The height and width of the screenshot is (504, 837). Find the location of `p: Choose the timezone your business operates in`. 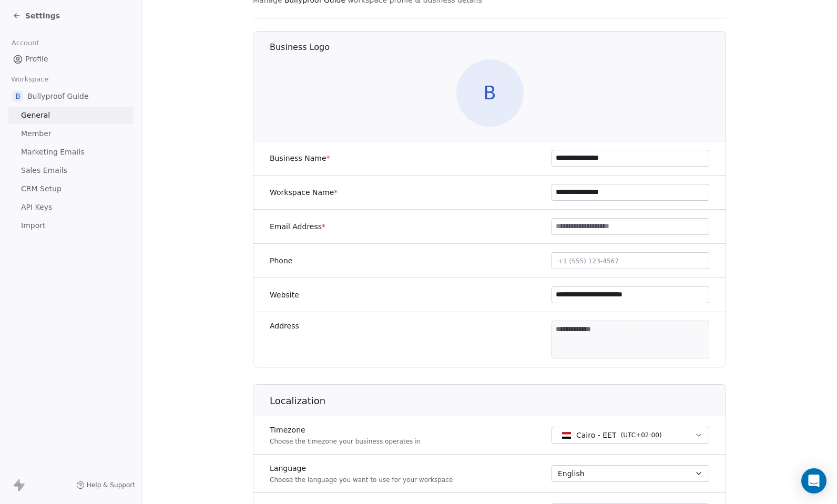

p: Choose the timezone your business operates in is located at coordinates (345, 441).